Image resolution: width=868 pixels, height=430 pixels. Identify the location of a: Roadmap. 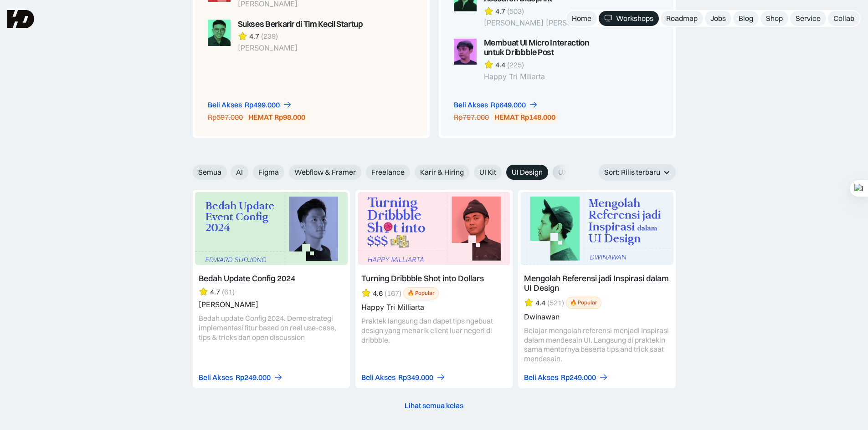
(681, 18).